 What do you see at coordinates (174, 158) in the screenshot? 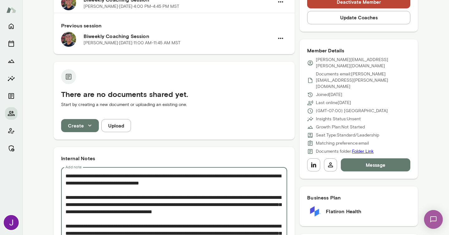
I see `h6: Internal Notes` at bounding box center [174, 158].